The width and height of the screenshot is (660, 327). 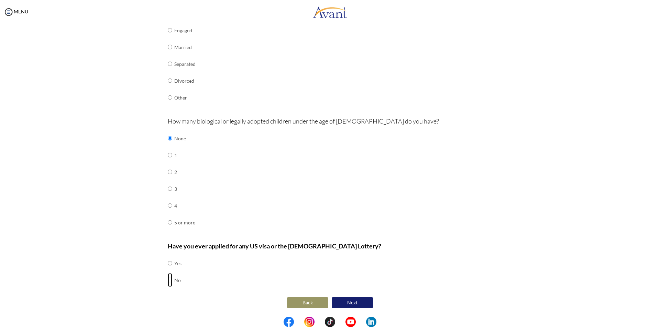 I want to click on td: 5 or more, so click(x=184, y=223).